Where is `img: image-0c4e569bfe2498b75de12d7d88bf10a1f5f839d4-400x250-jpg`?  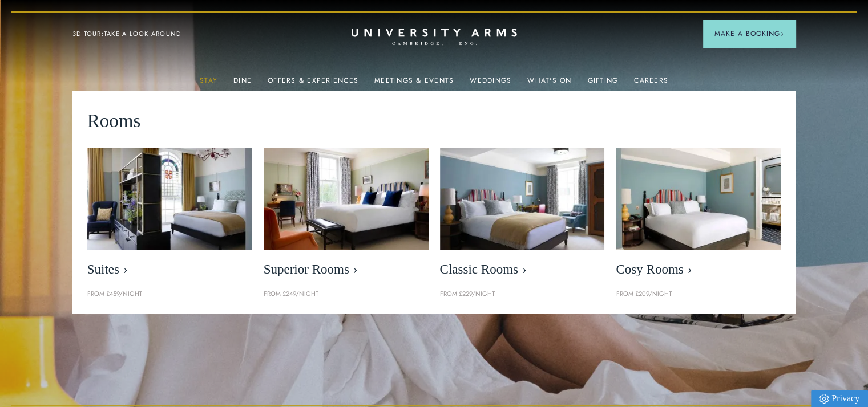 img: image-0c4e569bfe2498b75de12d7d88bf10a1f5f839d4-400x250-jpg is located at coordinates (698, 199).